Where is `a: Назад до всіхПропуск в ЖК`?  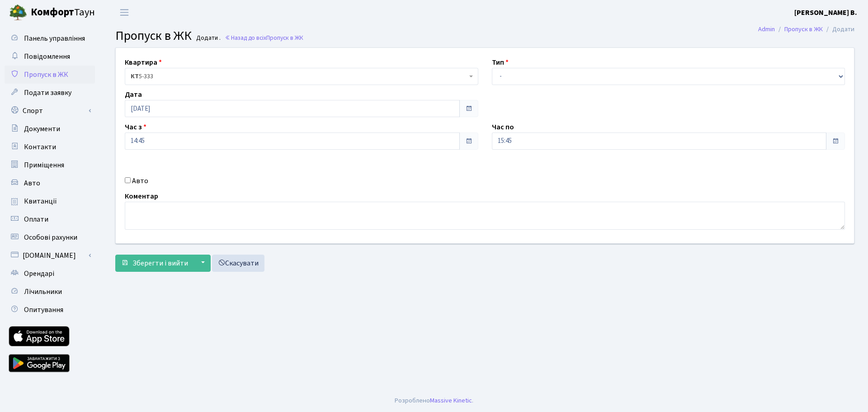 a: Назад до всіхПропуск в ЖК is located at coordinates (264, 38).